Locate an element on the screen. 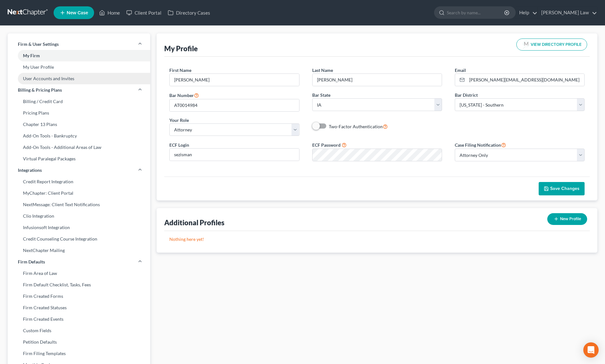  span: Two-Factor Authentication is located at coordinates (355, 127).